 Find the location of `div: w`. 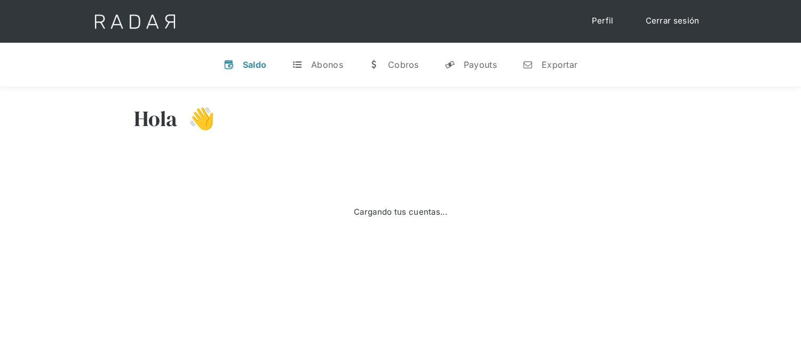

div: w is located at coordinates (374, 65).